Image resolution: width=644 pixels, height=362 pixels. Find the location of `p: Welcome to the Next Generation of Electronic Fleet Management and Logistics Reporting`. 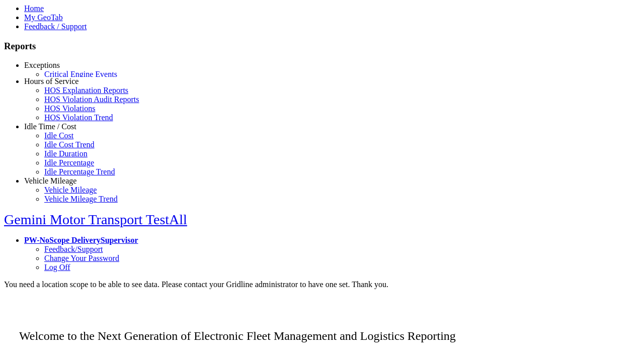

p: Welcome to the Next Generation of Electronic Fleet Management and Logistics Reporting is located at coordinates (322, 329).